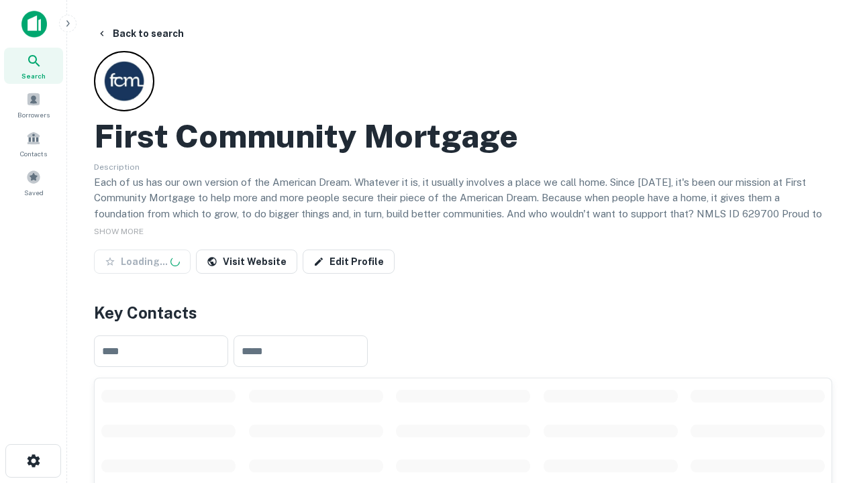  I want to click on span: SHOW MORE, so click(119, 232).